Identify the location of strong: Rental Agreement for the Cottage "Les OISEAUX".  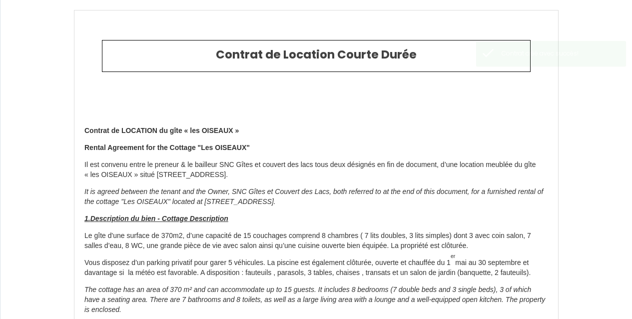
(167, 147).